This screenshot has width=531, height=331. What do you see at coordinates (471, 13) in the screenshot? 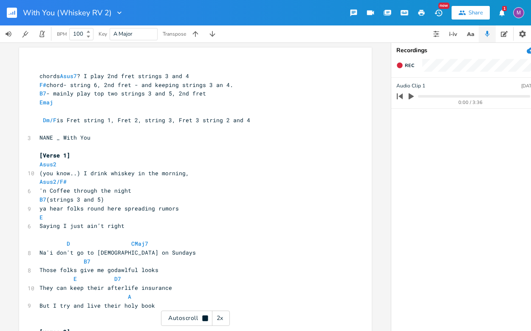
I see `button: Share` at bounding box center [471, 13].